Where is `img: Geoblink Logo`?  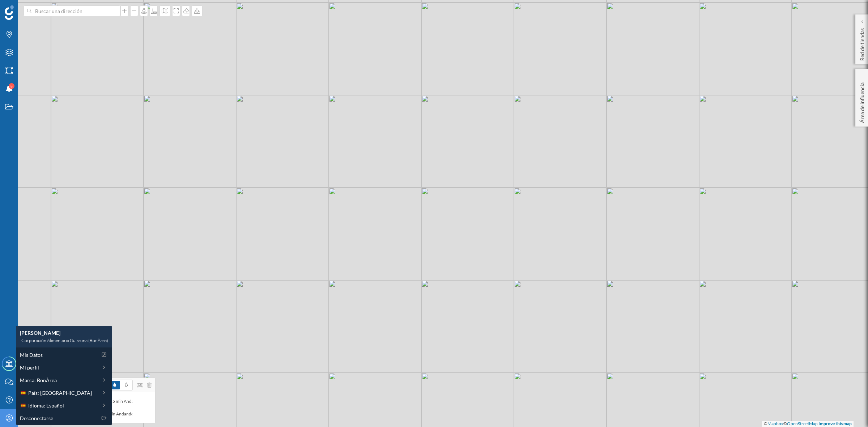 img: Geoblink Logo is located at coordinates (9, 13).